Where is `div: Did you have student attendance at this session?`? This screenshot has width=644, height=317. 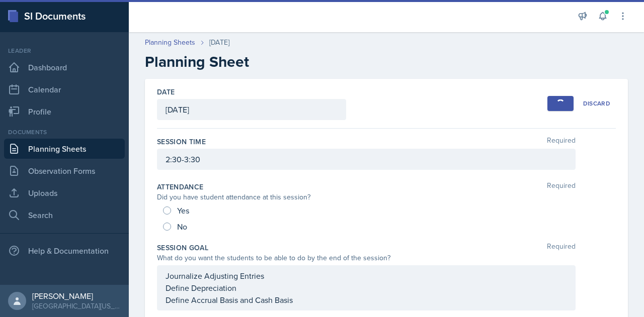 div: Did you have student attendance at this session? is located at coordinates (366, 197).